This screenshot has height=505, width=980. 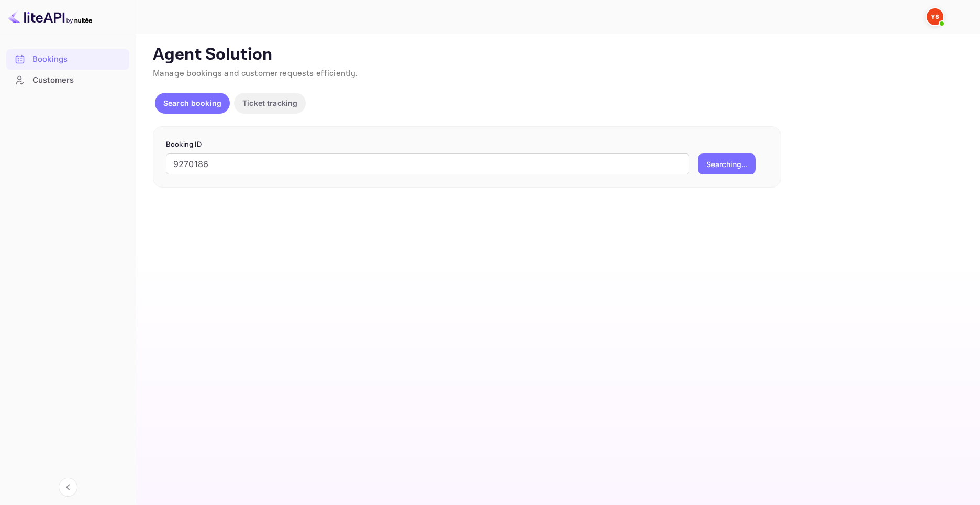 What do you see at coordinates (428, 164) in the screenshot?
I see `input: Enter Booking ID (e.g., 63782194)` at bounding box center [428, 164].